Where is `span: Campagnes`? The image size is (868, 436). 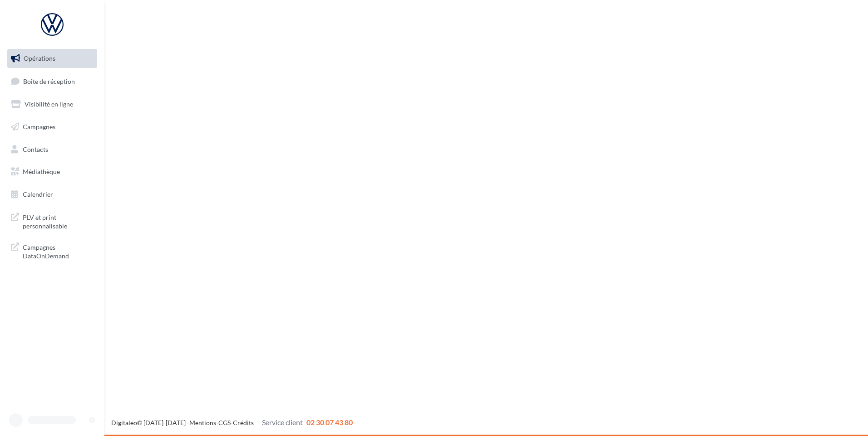
span: Campagnes is located at coordinates (39, 126).